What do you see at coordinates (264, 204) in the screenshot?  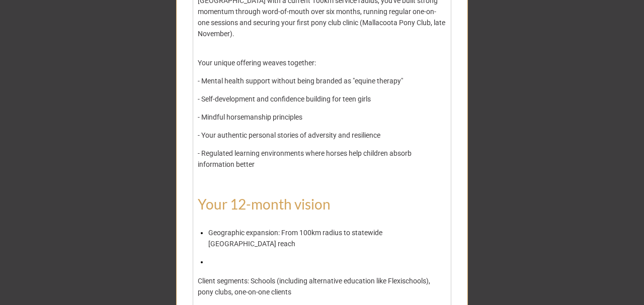 I see `span: Your 12-month vision` at bounding box center [264, 204].